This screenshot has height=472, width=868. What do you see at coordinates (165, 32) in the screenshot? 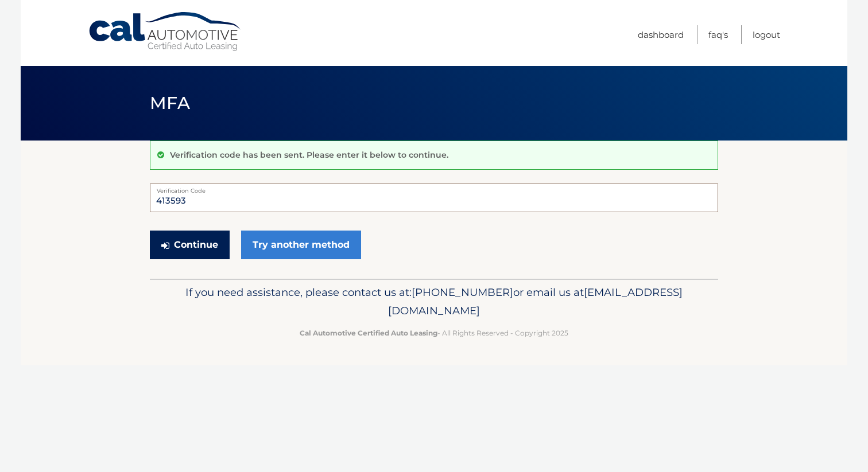
I see `a: Cal Automotive` at bounding box center [165, 32].